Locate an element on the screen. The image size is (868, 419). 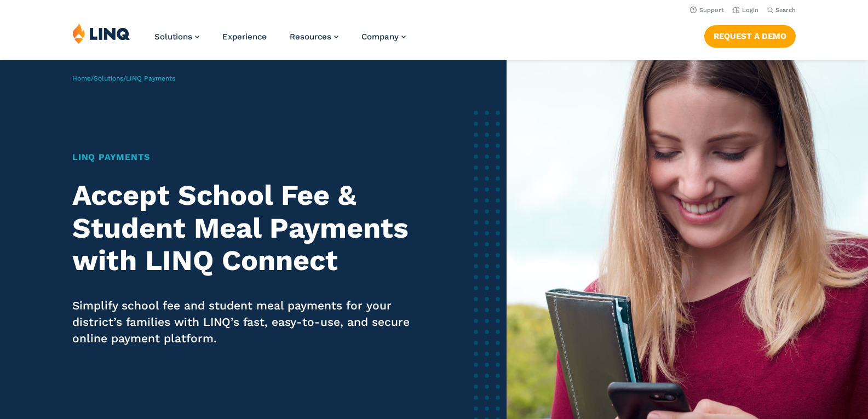
p: Simplify school fee and student meal payments for your district’s families with LINQ’s fast, easy... is located at coordinates (243, 322).